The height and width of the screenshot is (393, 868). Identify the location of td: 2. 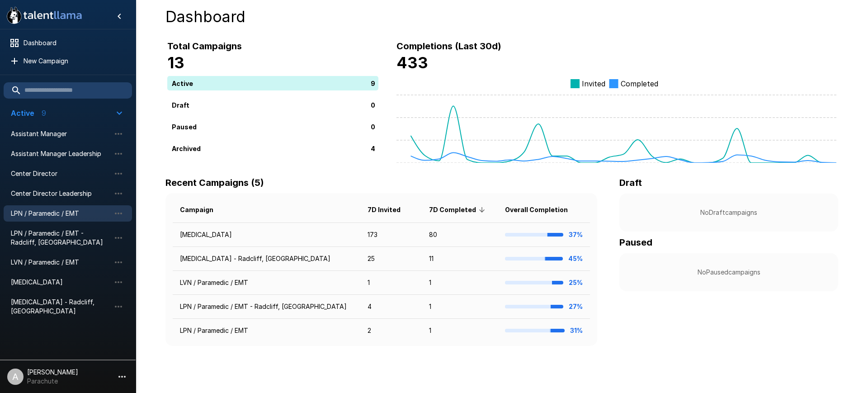
(391, 331).